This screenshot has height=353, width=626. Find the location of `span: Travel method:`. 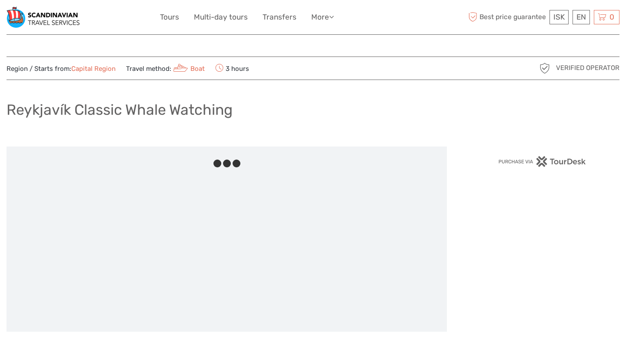

span: Travel method: is located at coordinates (165, 68).